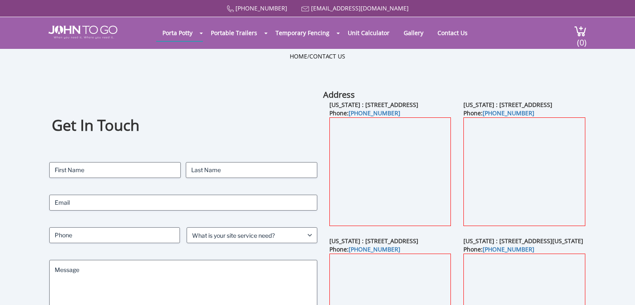  Describe the element at coordinates (413, 33) in the screenshot. I see `a: Gallery` at that location.